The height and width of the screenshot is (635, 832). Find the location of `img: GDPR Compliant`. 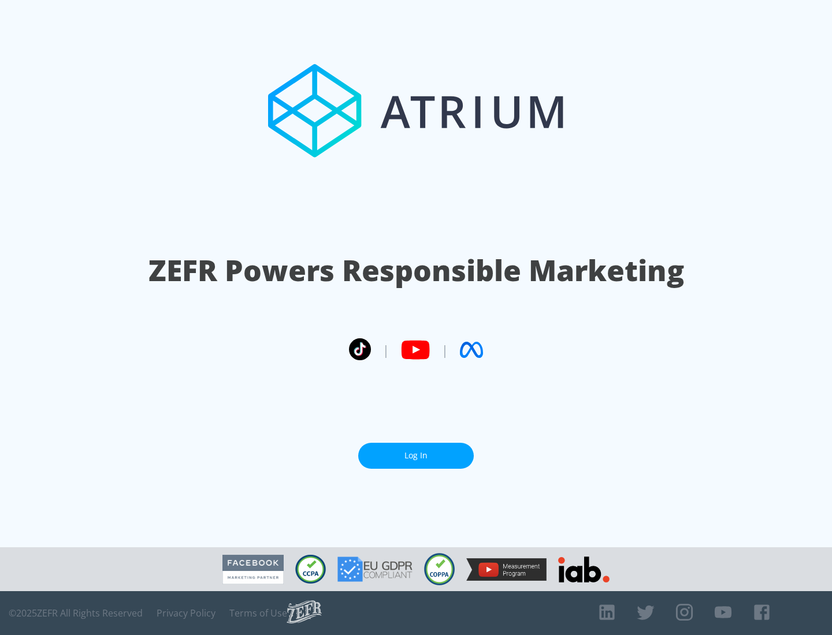

img: GDPR Compliant is located at coordinates (375, 569).